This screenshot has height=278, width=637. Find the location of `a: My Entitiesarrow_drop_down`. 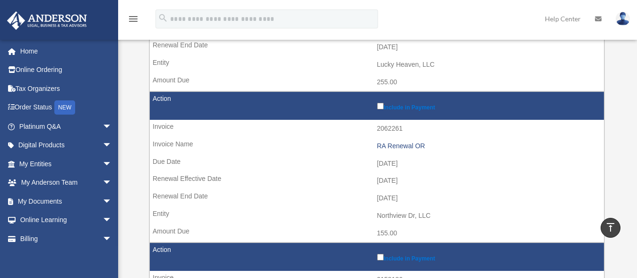

a: My Entitiesarrow_drop_down is located at coordinates (66, 164).